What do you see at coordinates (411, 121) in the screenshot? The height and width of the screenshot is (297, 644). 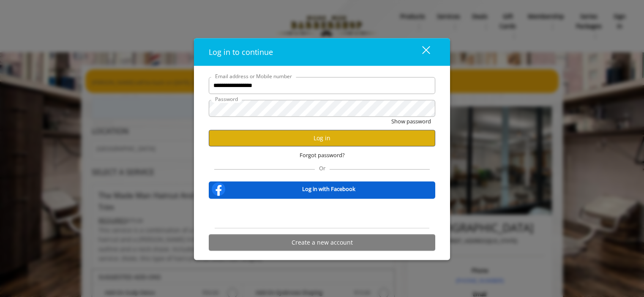 I see `button: Show password` at bounding box center [411, 121].